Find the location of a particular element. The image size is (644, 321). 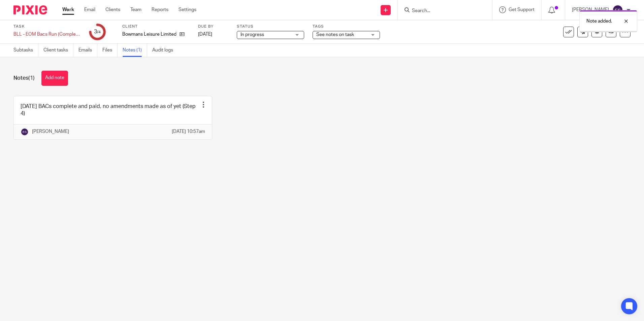

a: Settings is located at coordinates (187, 10).